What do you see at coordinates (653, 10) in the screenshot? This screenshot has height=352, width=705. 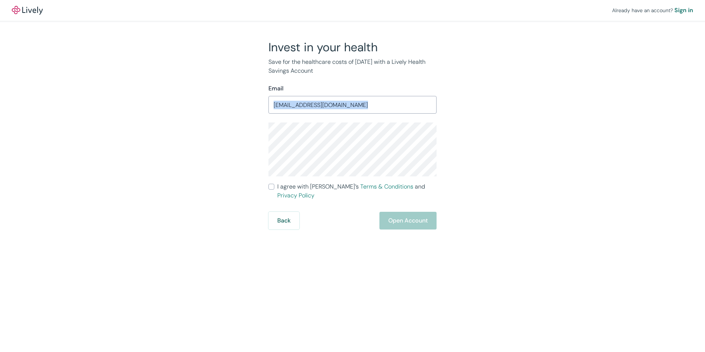 I see `div: Already have an account?` at bounding box center [653, 10].